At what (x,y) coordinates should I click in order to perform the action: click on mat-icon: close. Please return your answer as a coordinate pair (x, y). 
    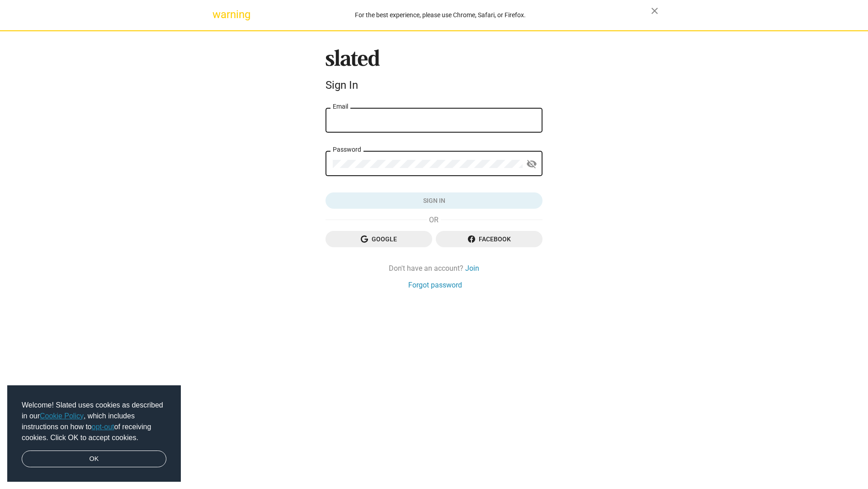
    Looking at the image, I should click on (655, 11).